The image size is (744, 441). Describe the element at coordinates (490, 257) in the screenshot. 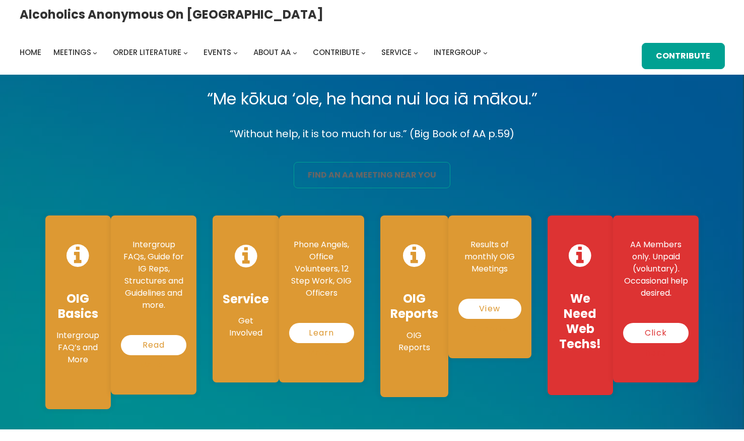

I see `p: Results of monthly OIG Meetings` at that location.